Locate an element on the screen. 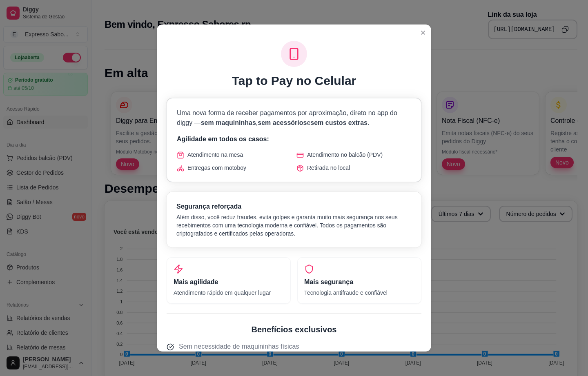 The width and height of the screenshot is (588, 376). span: Entregas com motoboy is located at coordinates (217, 168).